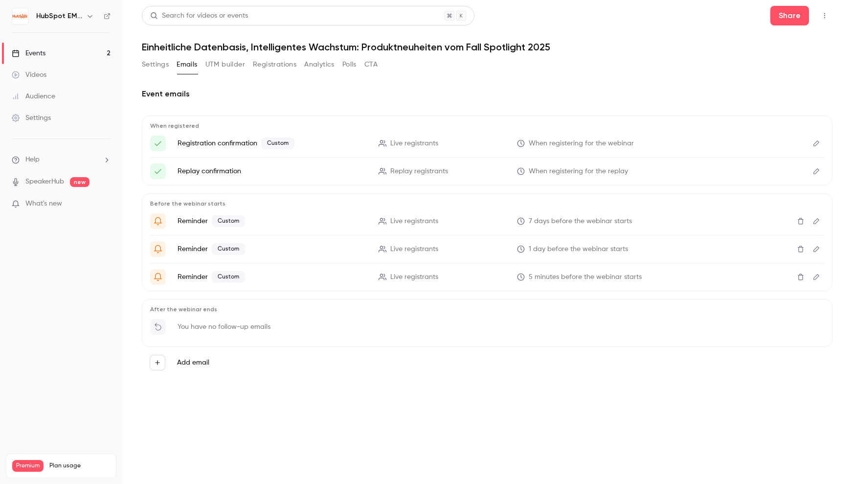  What do you see at coordinates (187, 65) in the screenshot?
I see `button: Emails` at bounding box center [187, 65].